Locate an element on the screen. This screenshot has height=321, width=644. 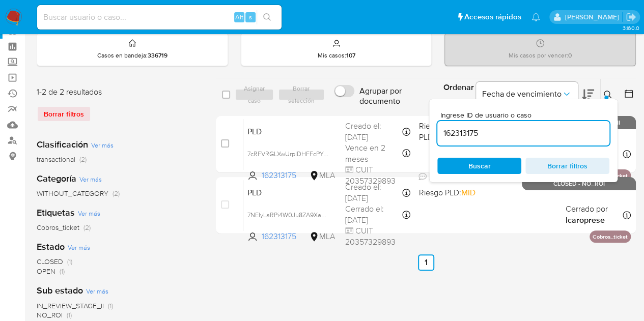
span: Accesos rápidos is located at coordinates (493, 17).